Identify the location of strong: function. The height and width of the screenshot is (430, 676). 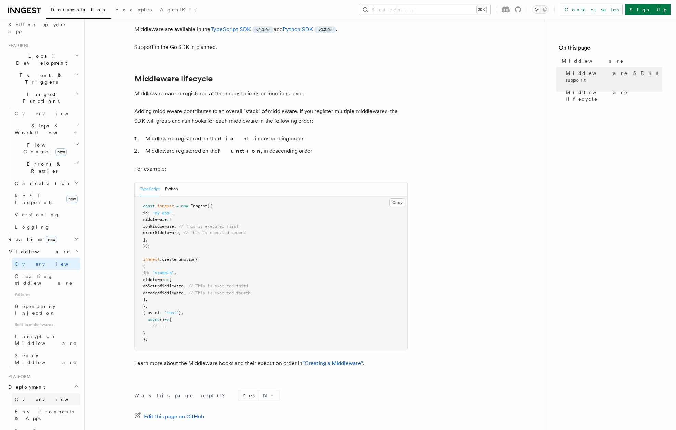
(239, 151).